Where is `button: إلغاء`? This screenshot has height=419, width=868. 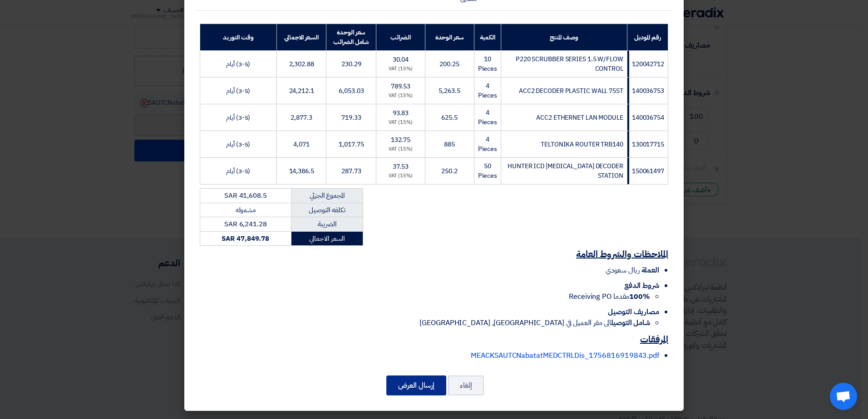
button: إلغاء is located at coordinates (466, 386).